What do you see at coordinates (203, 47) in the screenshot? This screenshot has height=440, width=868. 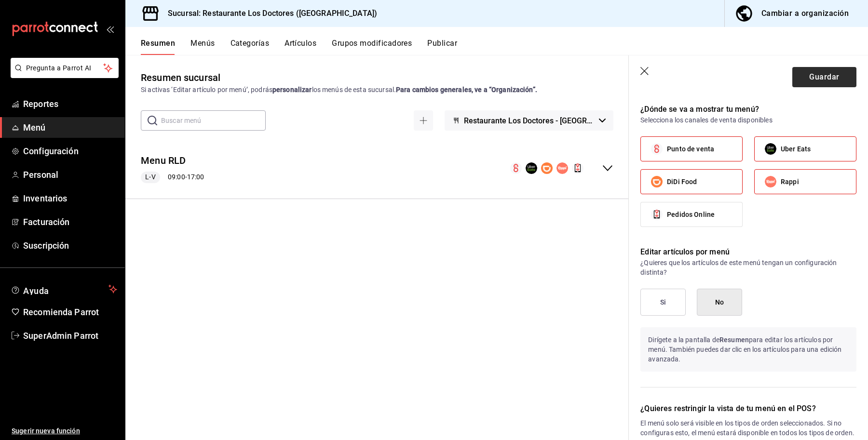 I see `button: Menús` at bounding box center [203, 47].